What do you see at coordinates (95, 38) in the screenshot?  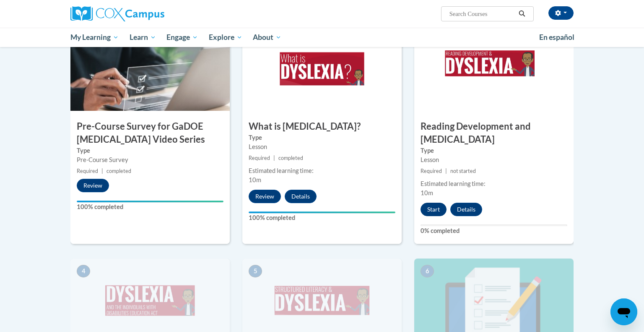 I see `span: My Learning` at bounding box center [95, 38].